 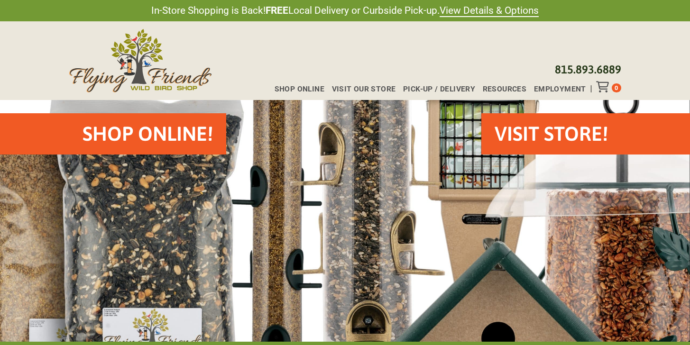 I want to click on a: Resources, so click(x=501, y=89).